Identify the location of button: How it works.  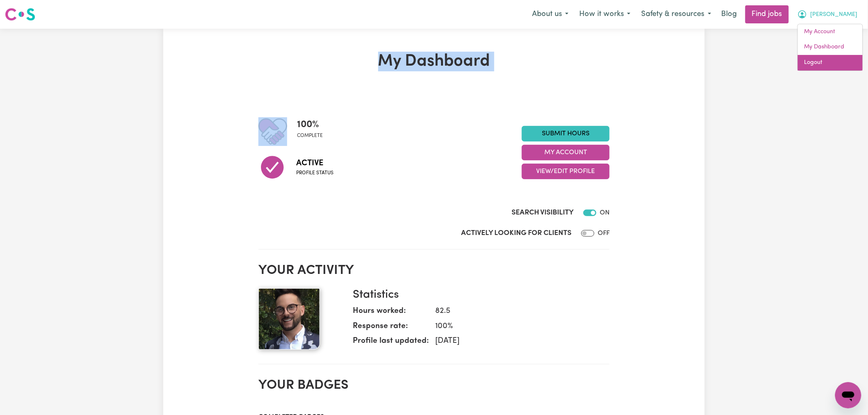
(605, 14).